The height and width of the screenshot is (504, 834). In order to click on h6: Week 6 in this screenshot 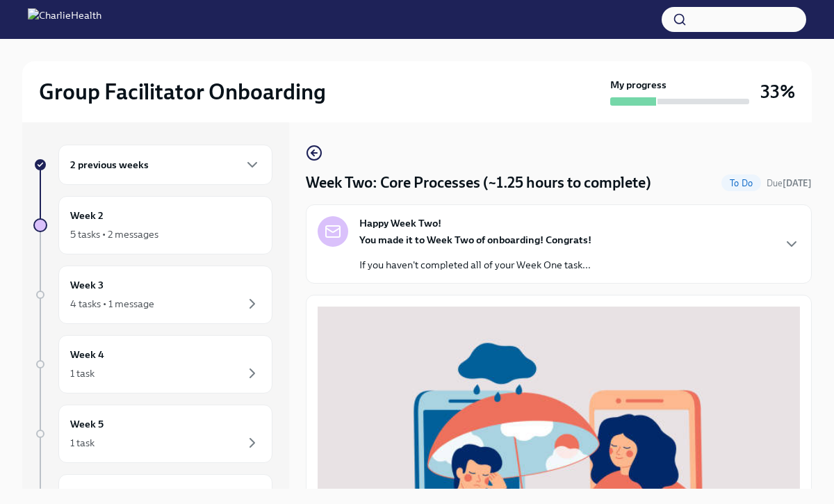, I will do `click(87, 494)`.